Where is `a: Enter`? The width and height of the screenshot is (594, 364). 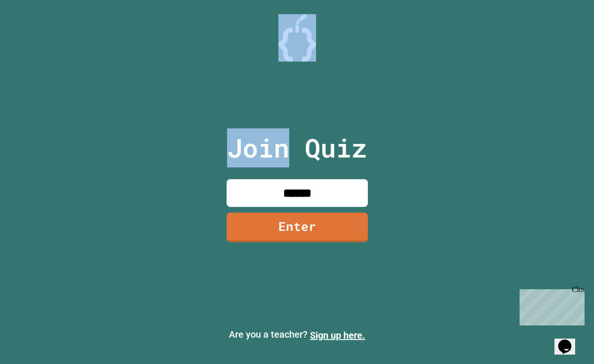 a: Enter is located at coordinates (297, 227).